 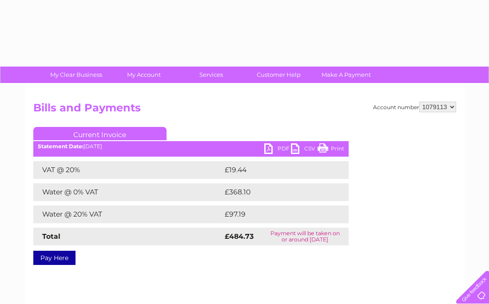 What do you see at coordinates (128, 214) in the screenshot?
I see `td: Water @ 20% VAT` at bounding box center [128, 214].